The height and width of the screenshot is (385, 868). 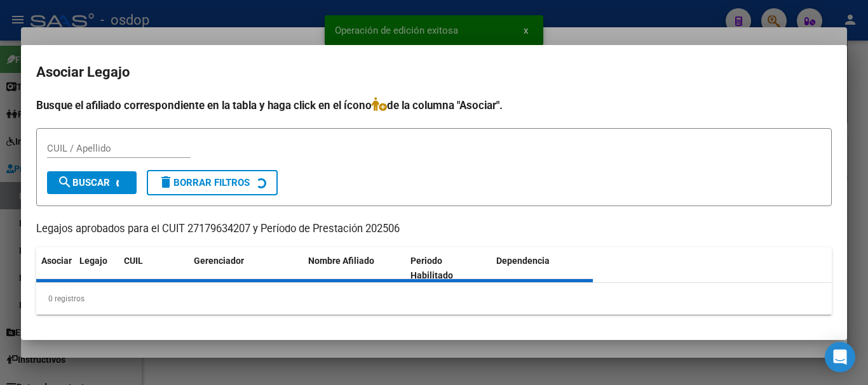 What do you see at coordinates (91, 183) in the screenshot?
I see `button: Buscar` at bounding box center [91, 183].